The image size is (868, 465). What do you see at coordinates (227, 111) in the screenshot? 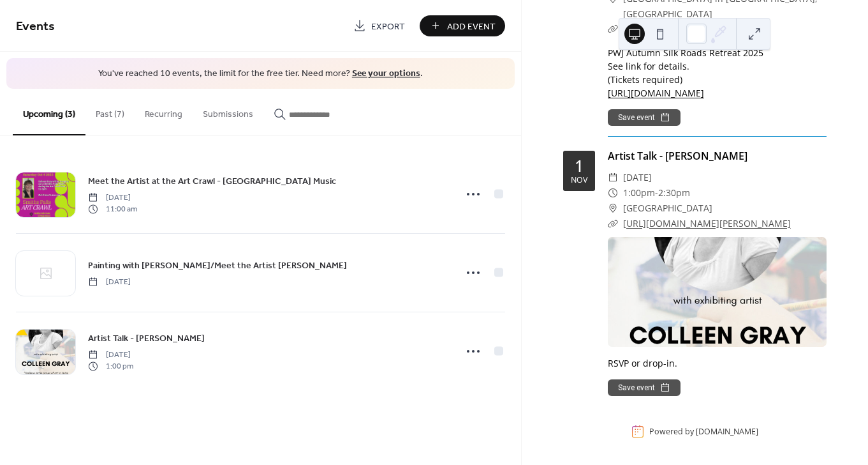
I see `button: Submissions` at bounding box center [227, 111].